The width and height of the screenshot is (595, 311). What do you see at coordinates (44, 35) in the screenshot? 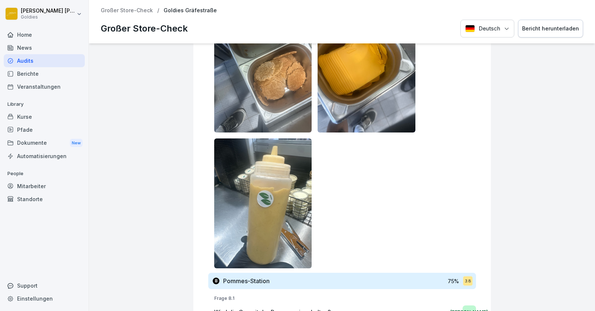
I see `a: Home` at bounding box center [44, 35].